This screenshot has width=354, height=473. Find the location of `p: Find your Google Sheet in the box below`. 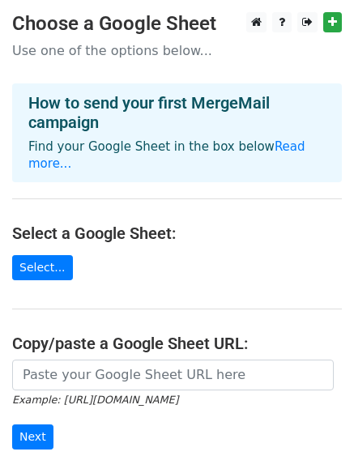

p: Find your Google Sheet in the box below is located at coordinates (177, 156).